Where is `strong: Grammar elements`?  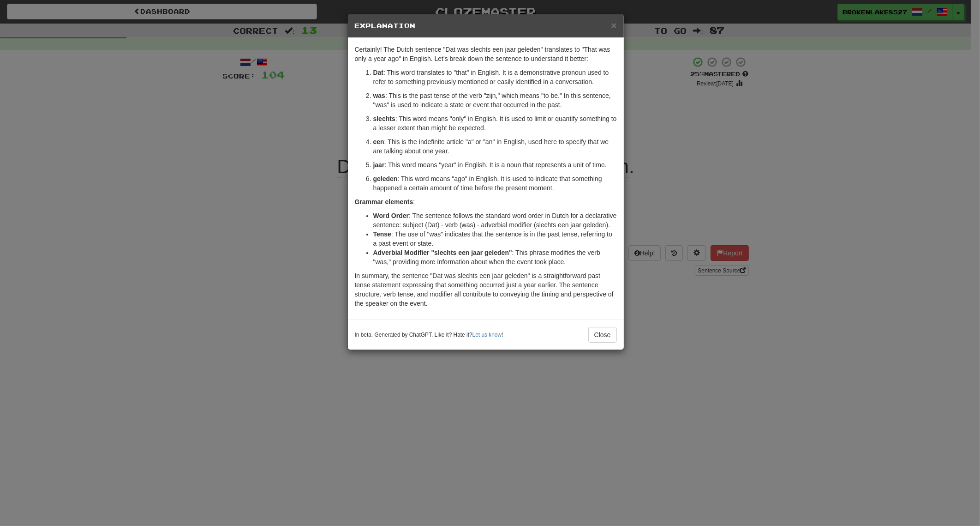 strong: Grammar elements is located at coordinates (384, 201).